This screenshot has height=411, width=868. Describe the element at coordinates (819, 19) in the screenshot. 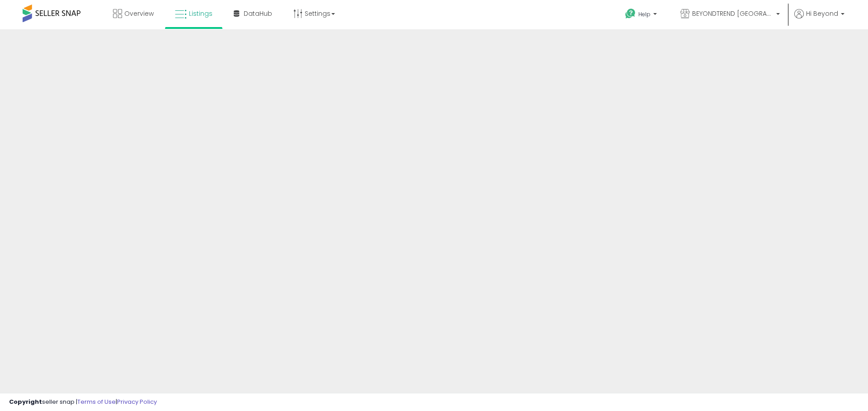

I see `a: Hi Beyond` at that location.